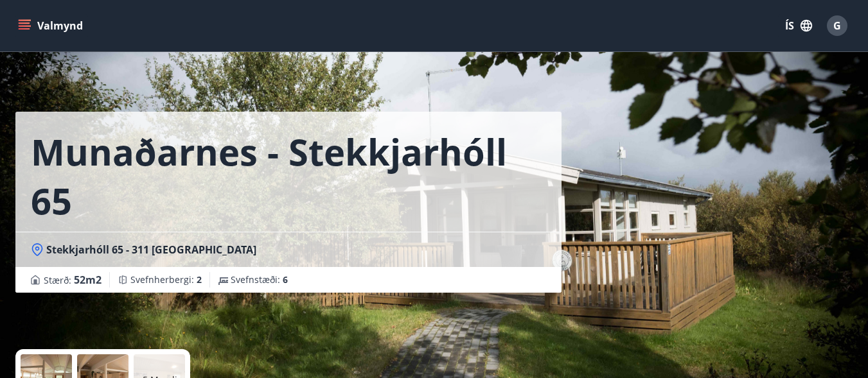  What do you see at coordinates (837, 26) in the screenshot?
I see `span: G` at bounding box center [837, 26].